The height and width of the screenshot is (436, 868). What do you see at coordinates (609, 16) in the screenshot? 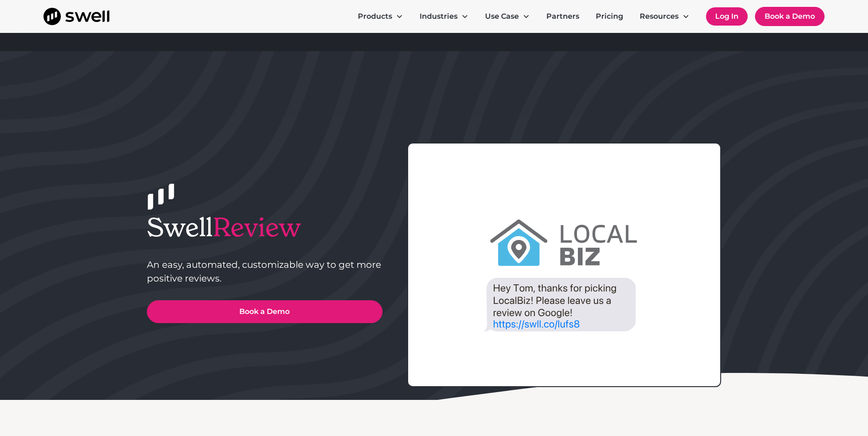
I see `a: Pricing` at bounding box center [609, 16].